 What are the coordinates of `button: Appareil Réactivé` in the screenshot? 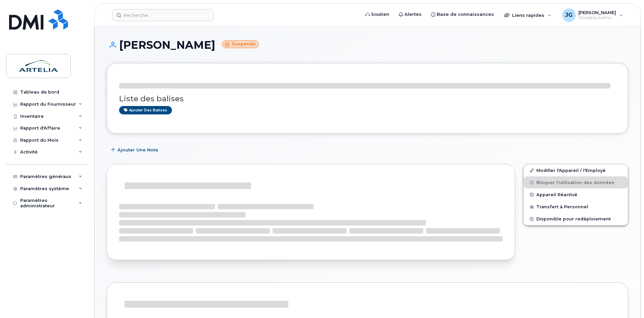 It's located at (576, 194).